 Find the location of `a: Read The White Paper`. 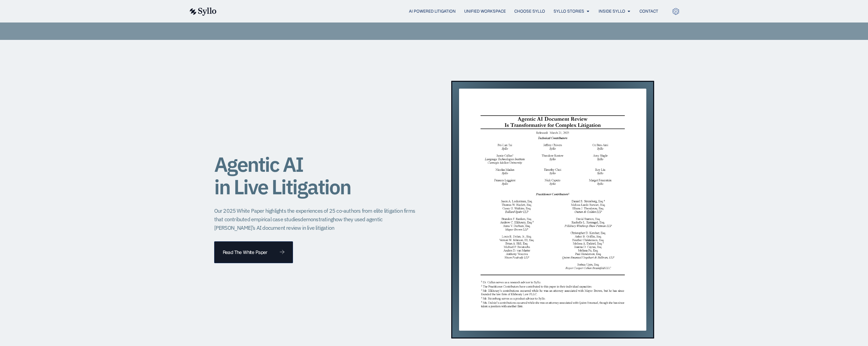

a: Read The White Paper is located at coordinates (254, 252).